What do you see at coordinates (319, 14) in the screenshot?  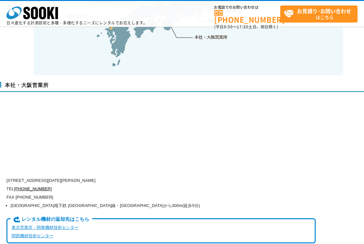 I see `a: お見積り･お問い合わせはこちら` at bounding box center [319, 14].